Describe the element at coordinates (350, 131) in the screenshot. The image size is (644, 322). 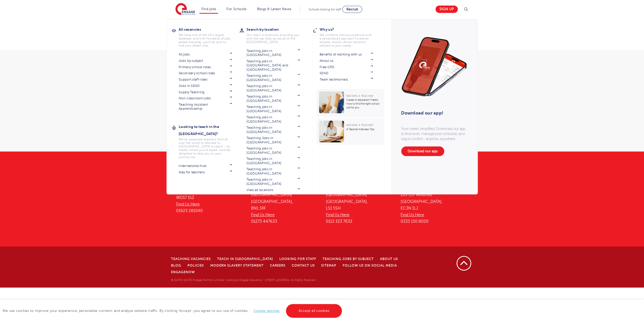
I see `a: Become a Teacher6 Teacher Interview Tips` at that location.